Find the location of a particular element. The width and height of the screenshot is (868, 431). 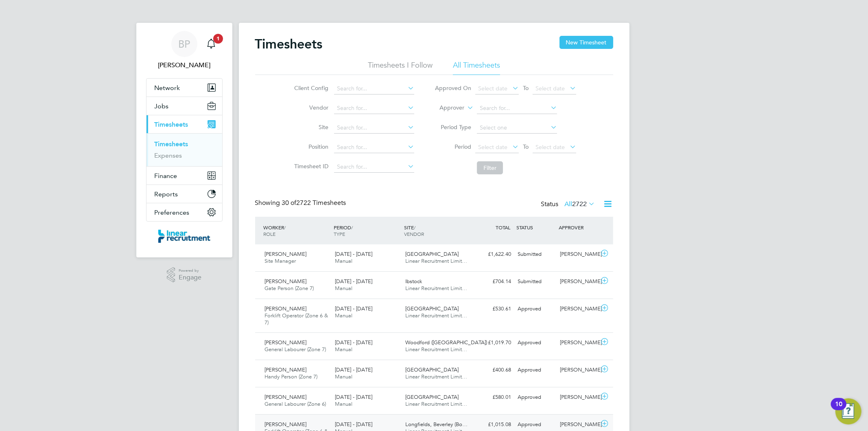

label: Timesheet ID is located at coordinates (310, 166).